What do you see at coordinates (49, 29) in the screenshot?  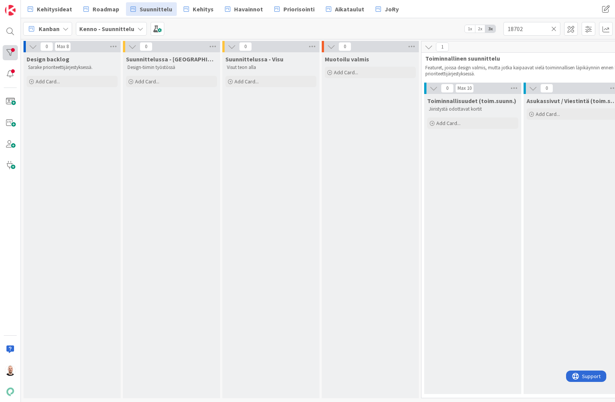 I see `span: Kanban` at bounding box center [49, 29].